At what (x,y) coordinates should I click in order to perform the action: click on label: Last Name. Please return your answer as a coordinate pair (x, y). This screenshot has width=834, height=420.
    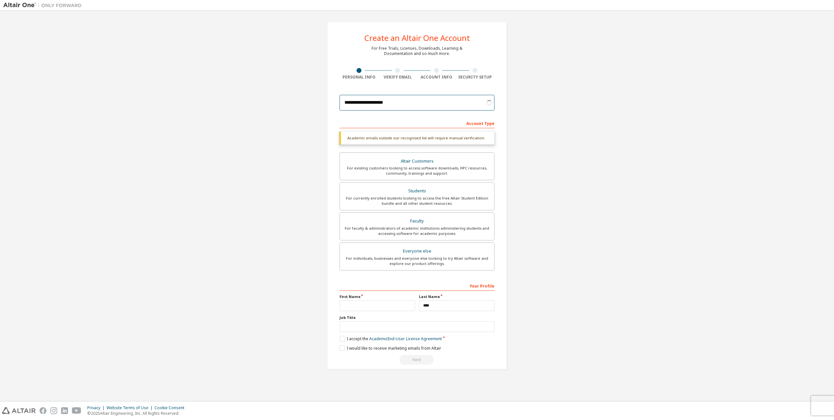
    Looking at the image, I should click on (456, 296).